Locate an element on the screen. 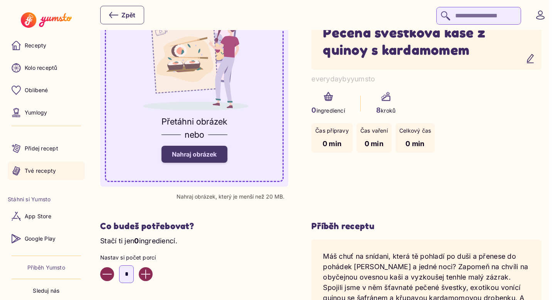 The height and width of the screenshot is (300, 555). p: Čas vaření is located at coordinates (374, 131).